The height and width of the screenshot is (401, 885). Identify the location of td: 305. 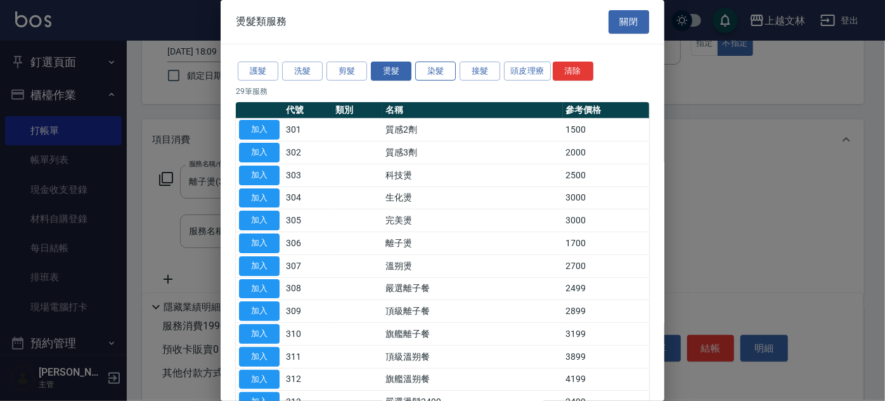
(307, 221).